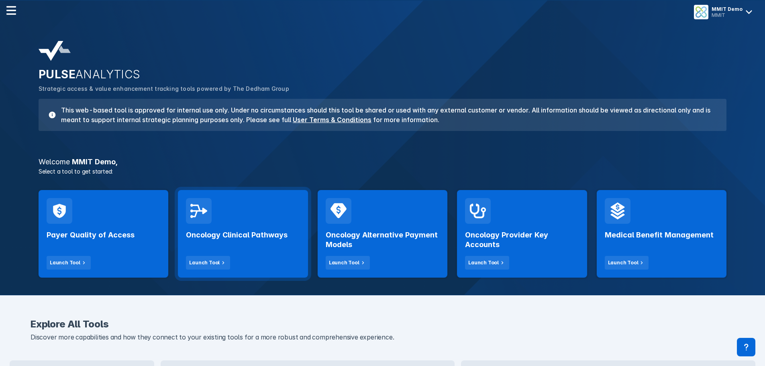 The width and height of the screenshot is (765, 366). I want to click on p: Discover more capabilities and how they connect to your existing tools for a more robust and comp..., so click(383, 338).